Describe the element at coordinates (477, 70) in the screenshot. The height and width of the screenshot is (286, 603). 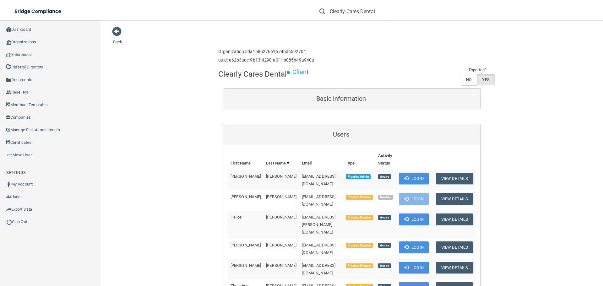
I see `td: Exported?` at that location.